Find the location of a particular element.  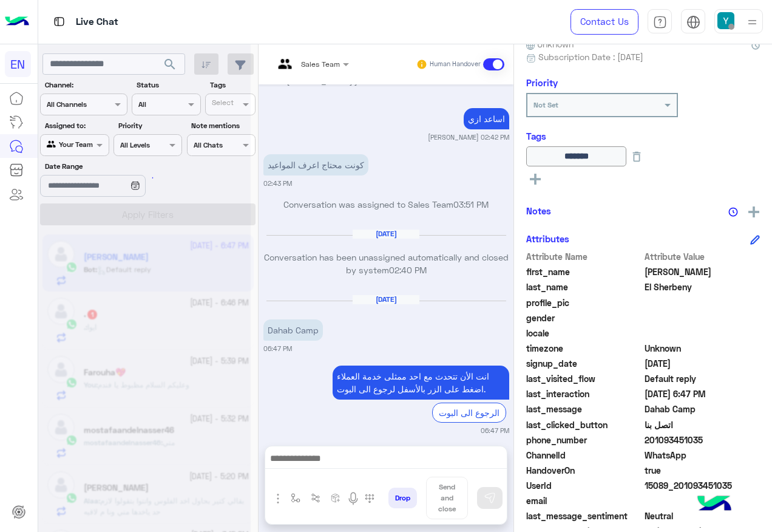

p: Live Chat is located at coordinates (97, 22).